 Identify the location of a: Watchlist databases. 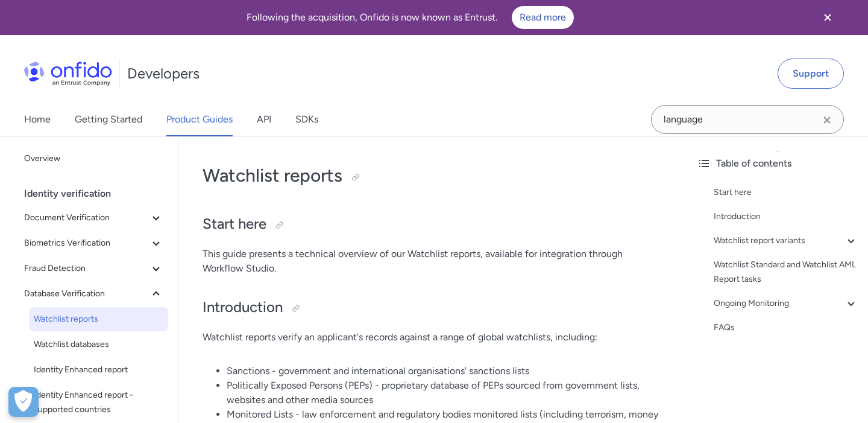
(98, 345).